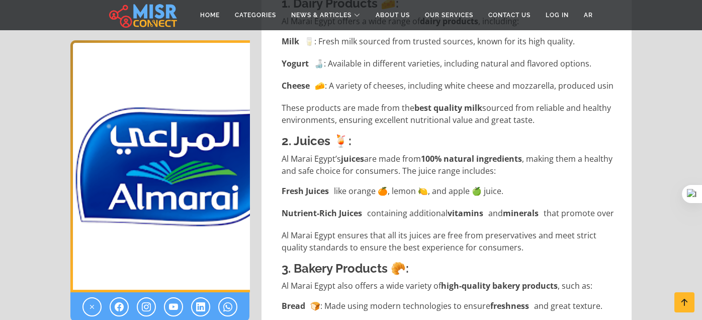 The image size is (702, 320). What do you see at coordinates (449, 15) in the screenshot?
I see `a: Our Services` at bounding box center [449, 15].